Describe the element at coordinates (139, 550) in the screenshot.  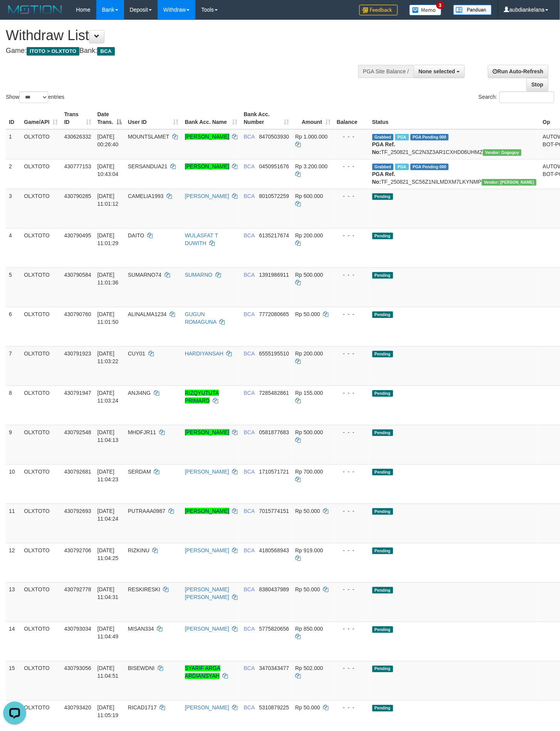
I see `span: RIZKINU` at that location.